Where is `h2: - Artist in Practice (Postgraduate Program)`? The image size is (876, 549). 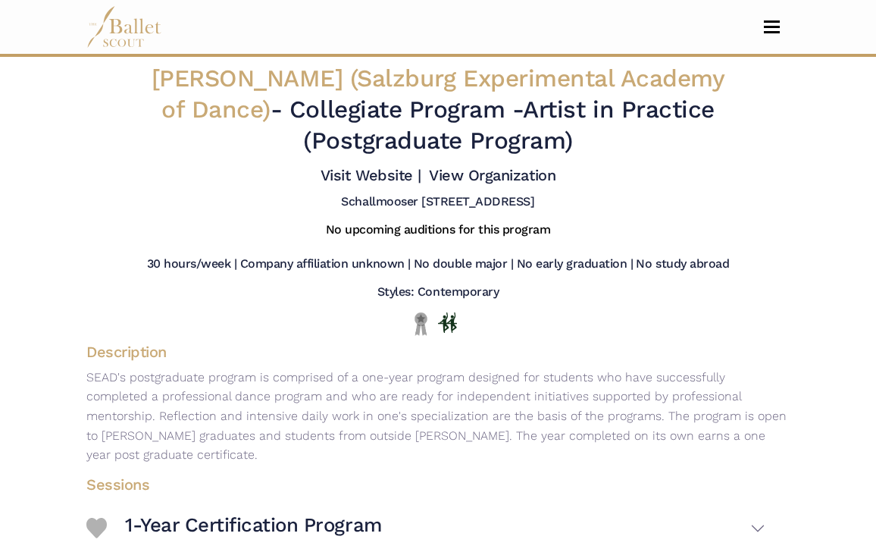
h2: - Artist in Practice (Postgraduate Program) is located at coordinates (438, 109).